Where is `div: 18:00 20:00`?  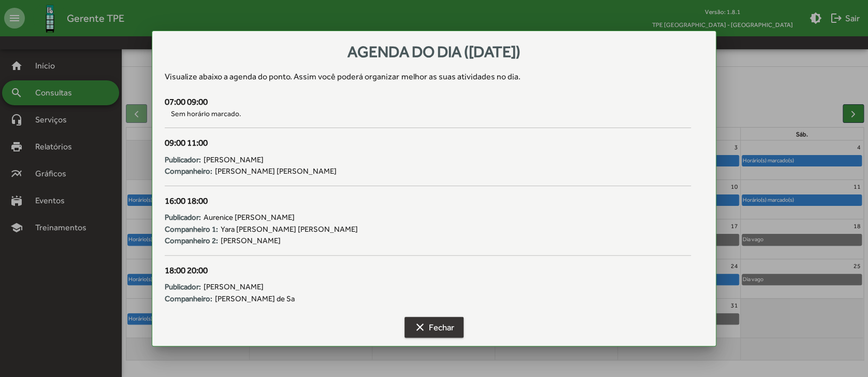 div: 18:00 20:00 is located at coordinates (427, 271).